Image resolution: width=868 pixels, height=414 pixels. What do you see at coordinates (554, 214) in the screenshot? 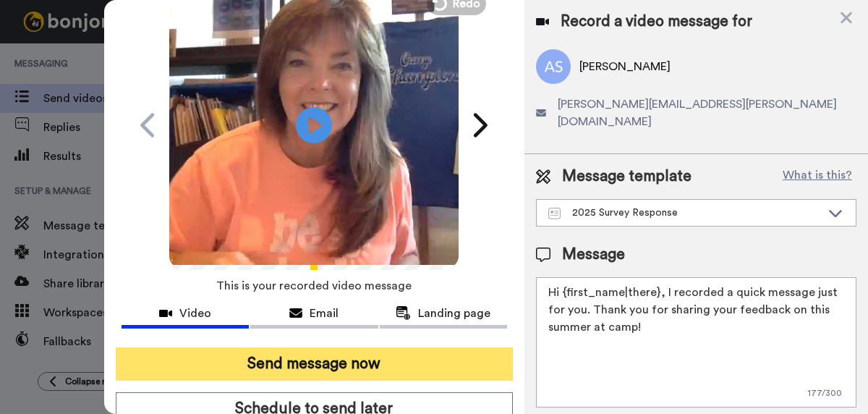
I see `img: Message-temps.svg` at bounding box center [554, 214].